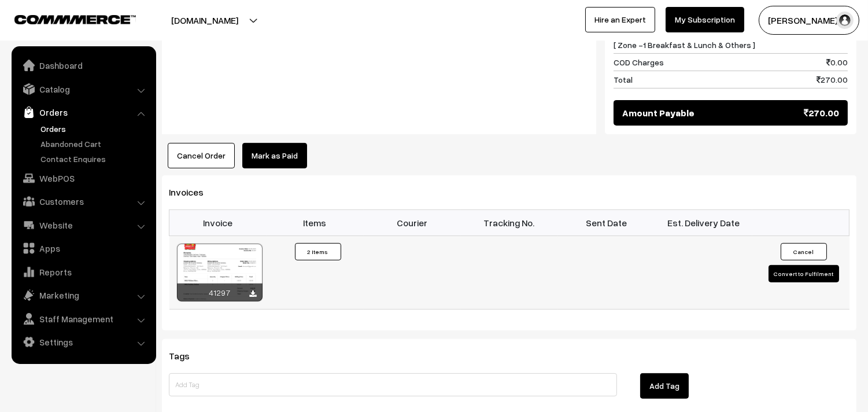 This screenshot has width=868, height=412. What do you see at coordinates (392, 384) in the screenshot?
I see `input: Add Tag` at bounding box center [392, 384].